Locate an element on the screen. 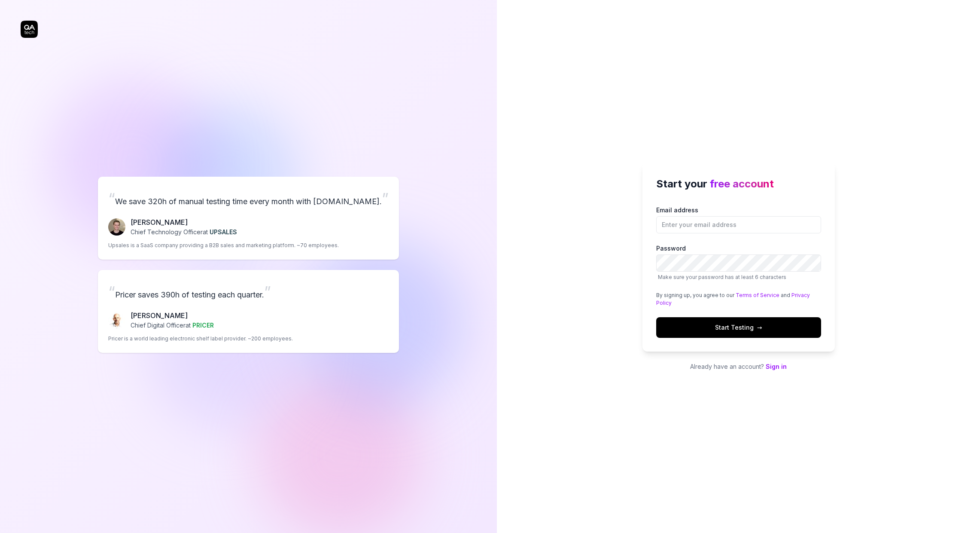  img: Fredrik Seidl is located at coordinates (117, 226).